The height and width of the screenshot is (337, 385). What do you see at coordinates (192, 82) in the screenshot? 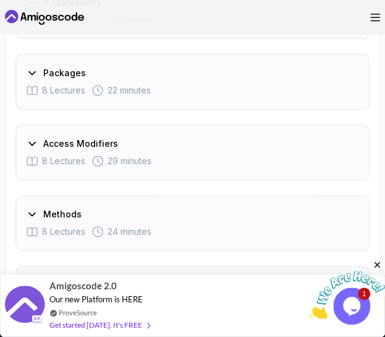
I see `button: Packages8 Lectures 22 minutes` at bounding box center [192, 82].